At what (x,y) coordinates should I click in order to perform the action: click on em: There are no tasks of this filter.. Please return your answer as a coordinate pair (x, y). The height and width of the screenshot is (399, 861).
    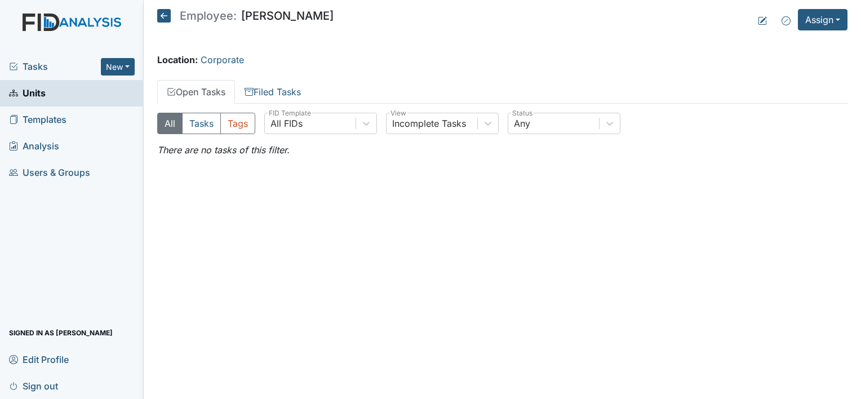
    Looking at the image, I should click on (223, 150).